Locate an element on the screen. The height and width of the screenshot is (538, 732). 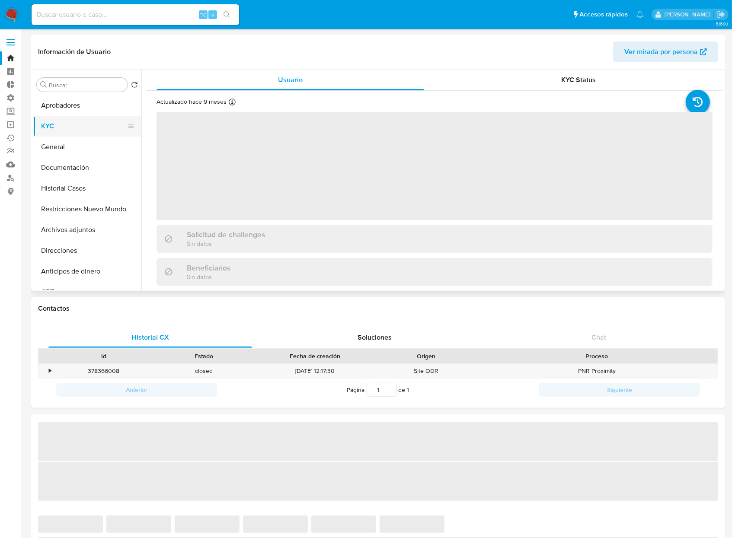
button: Buscar is located at coordinates (44, 85).